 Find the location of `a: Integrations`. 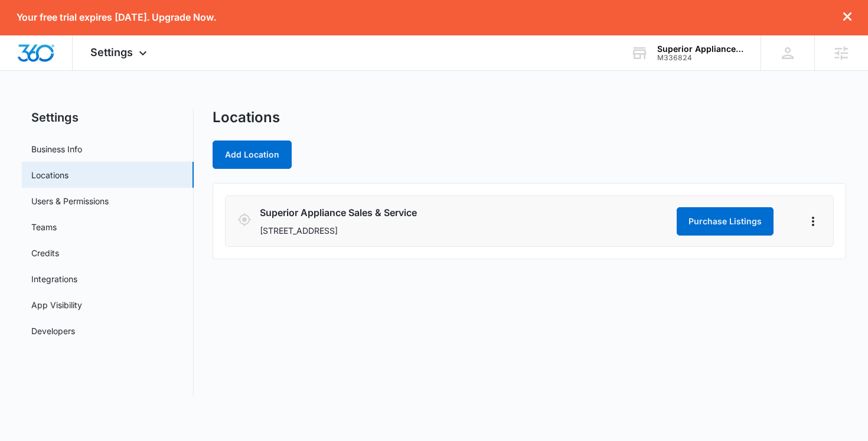

a: Integrations is located at coordinates (54, 278).